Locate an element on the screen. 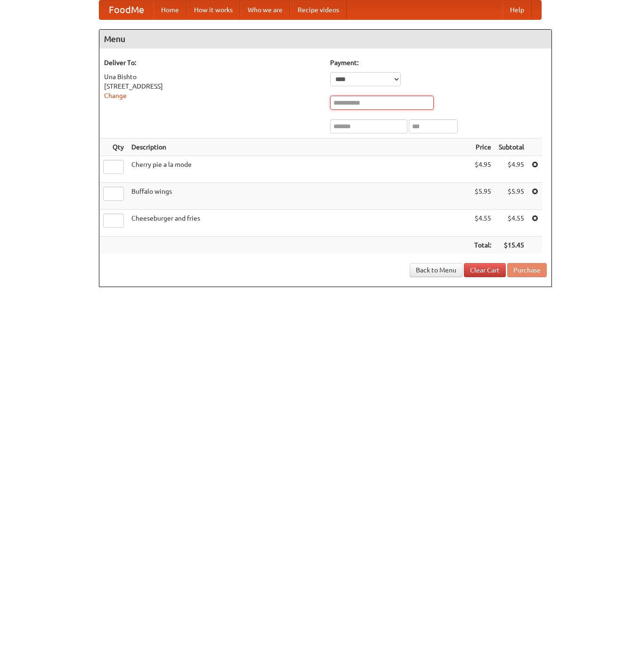 This screenshot has width=640, height=667. button: Purchase is located at coordinates (527, 270).